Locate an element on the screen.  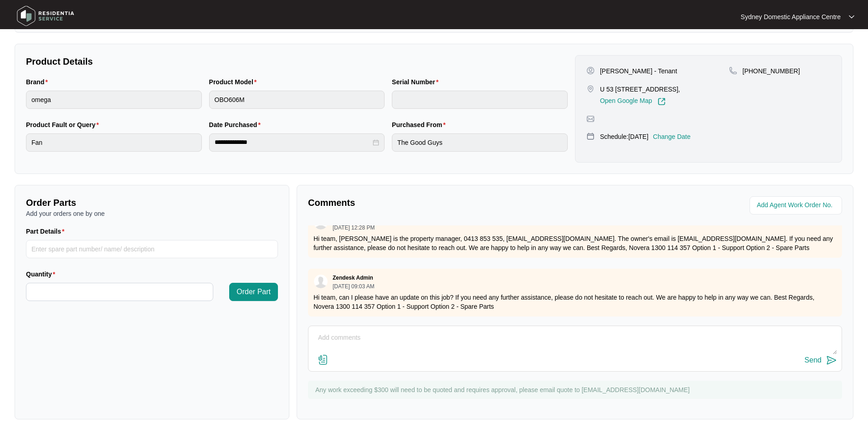
a: Open Google Map is located at coordinates (633, 102).